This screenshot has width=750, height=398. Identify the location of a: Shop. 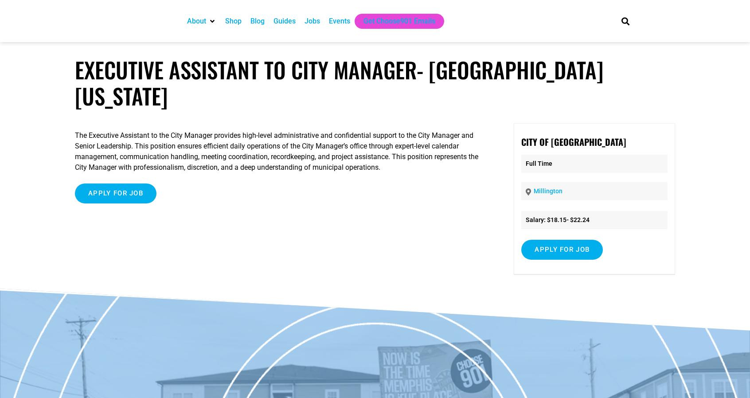
(233, 21).